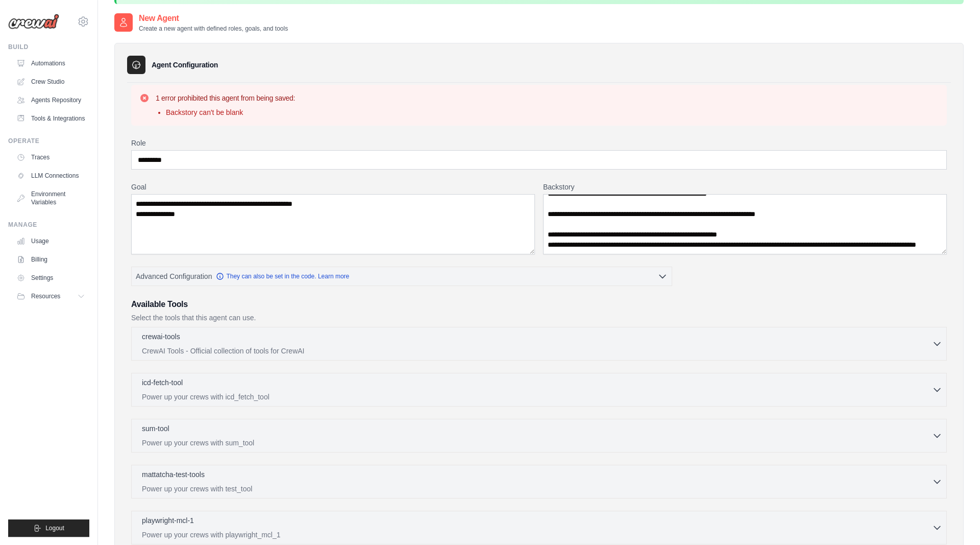 Image resolution: width=980 pixels, height=545 pixels. What do you see at coordinates (230, 112) in the screenshot?
I see `li: Backstory can't be blank` at bounding box center [230, 112].